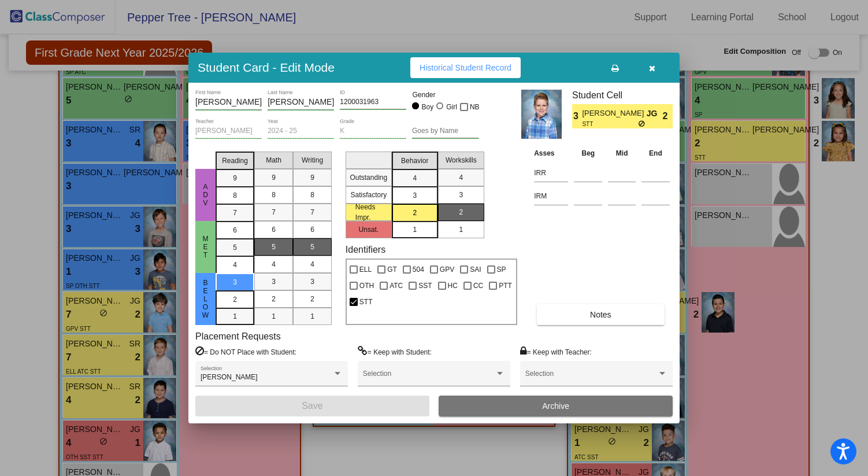 This screenshot has width=868, height=476. I want to click on input: goes by name, so click(445, 131).